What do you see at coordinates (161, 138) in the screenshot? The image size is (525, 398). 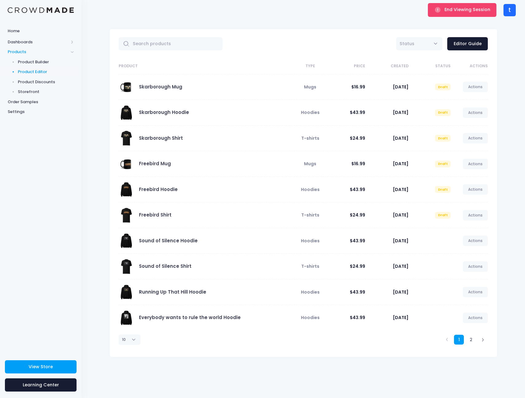 I see `a: Skarborough Shirt` at bounding box center [161, 138].